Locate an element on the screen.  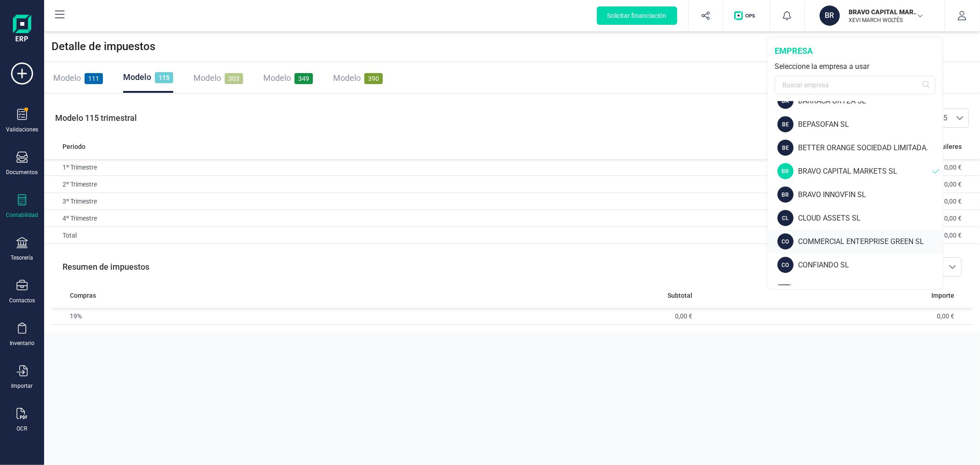
td: 19% is located at coordinates (236, 316).